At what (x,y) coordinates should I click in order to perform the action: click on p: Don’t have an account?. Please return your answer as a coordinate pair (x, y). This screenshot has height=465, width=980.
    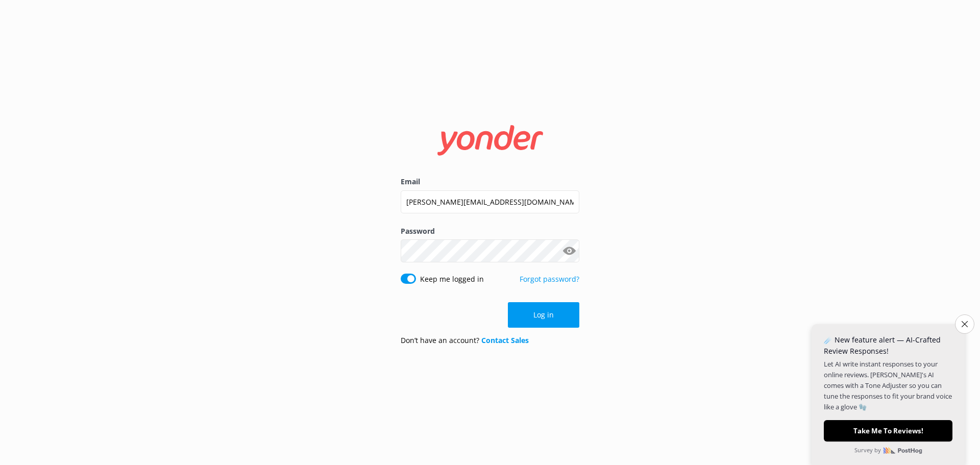
    Looking at the image, I should click on (464, 341).